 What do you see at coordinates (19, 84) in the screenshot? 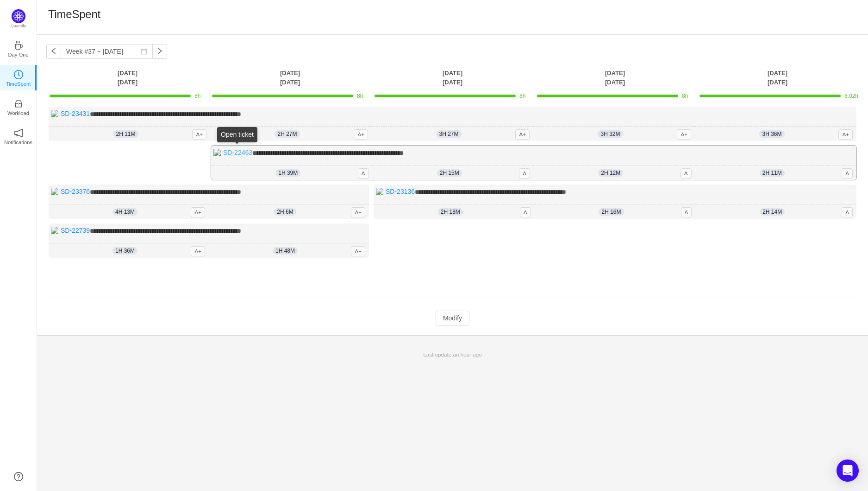
I see `p: TimeSpent` at bounding box center [19, 84].